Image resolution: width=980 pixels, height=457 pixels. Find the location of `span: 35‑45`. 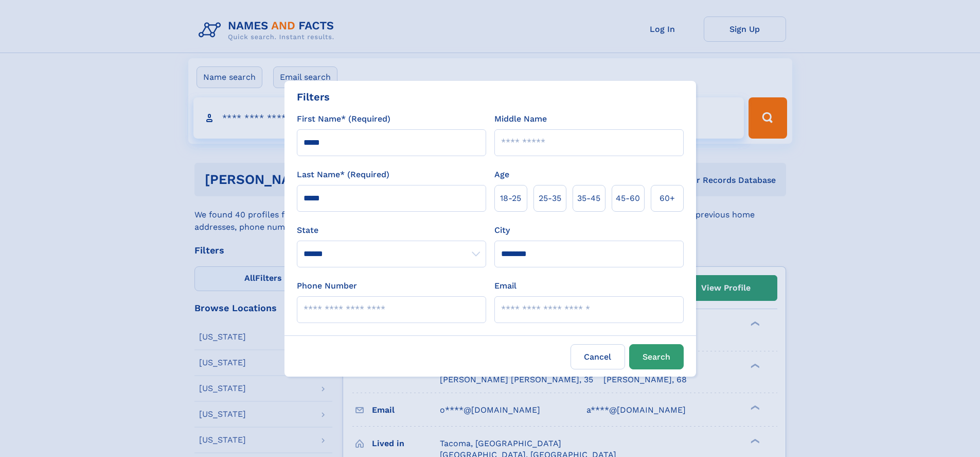

span: 35‑45 is located at coordinates (588, 198).